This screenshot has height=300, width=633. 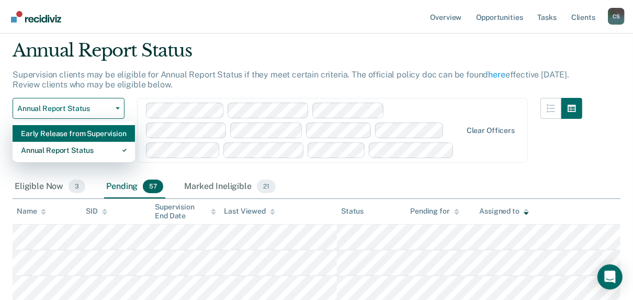 What do you see at coordinates (266, 186) in the screenshot?
I see `span: 21` at bounding box center [266, 186].